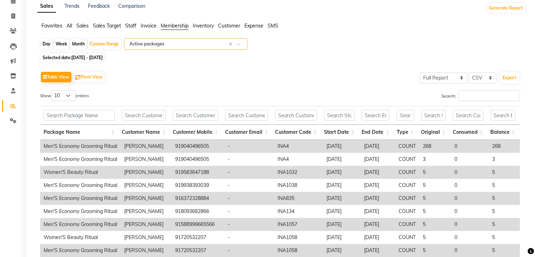 The height and width of the screenshot is (257, 535). I want to click on button: Table View, so click(56, 77).